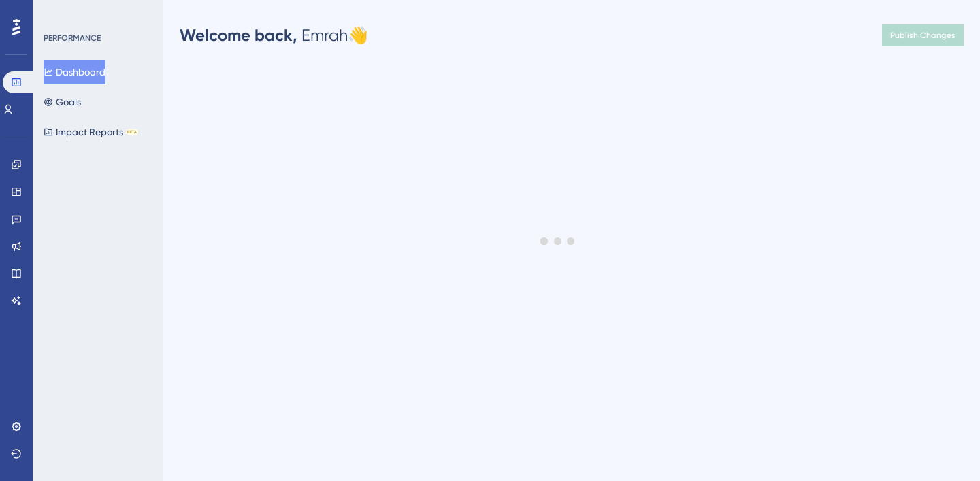 The height and width of the screenshot is (481, 980). What do you see at coordinates (74, 72) in the screenshot?
I see `button: Dashboard` at bounding box center [74, 72].